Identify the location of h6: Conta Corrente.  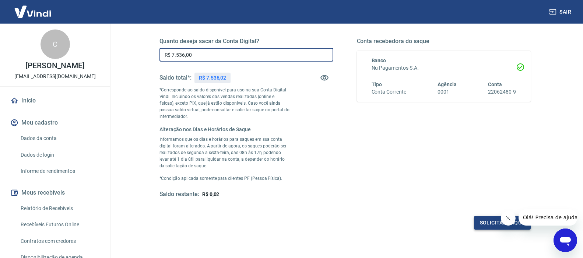
(389, 92).